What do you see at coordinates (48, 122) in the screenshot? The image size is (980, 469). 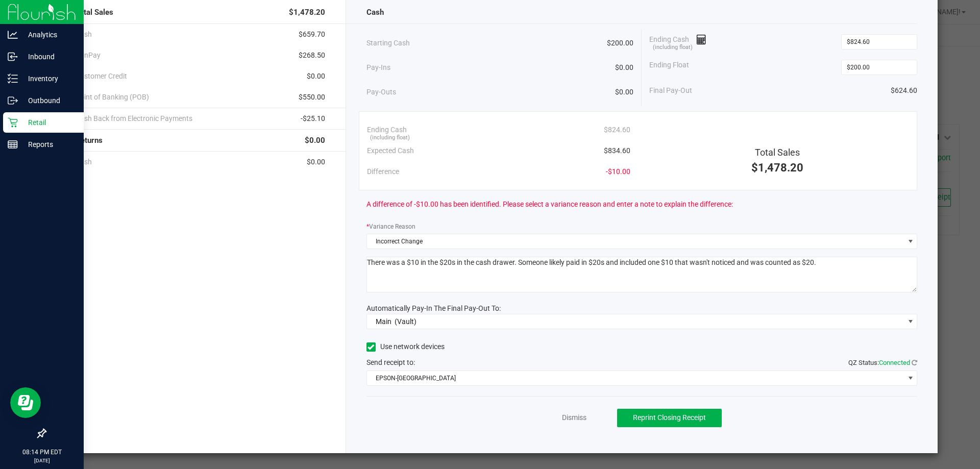 I see `p: Retail` at bounding box center [48, 122].